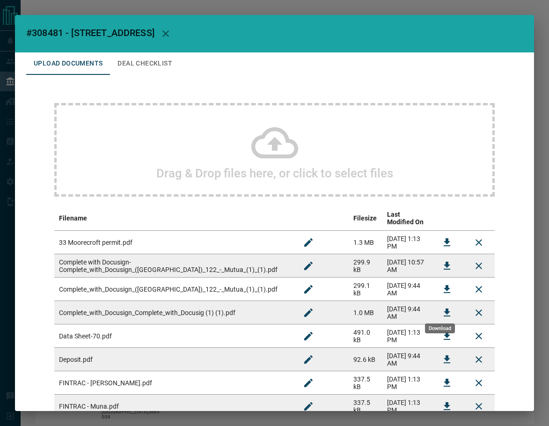  I want to click on button: Upload Documents, so click(68, 64).